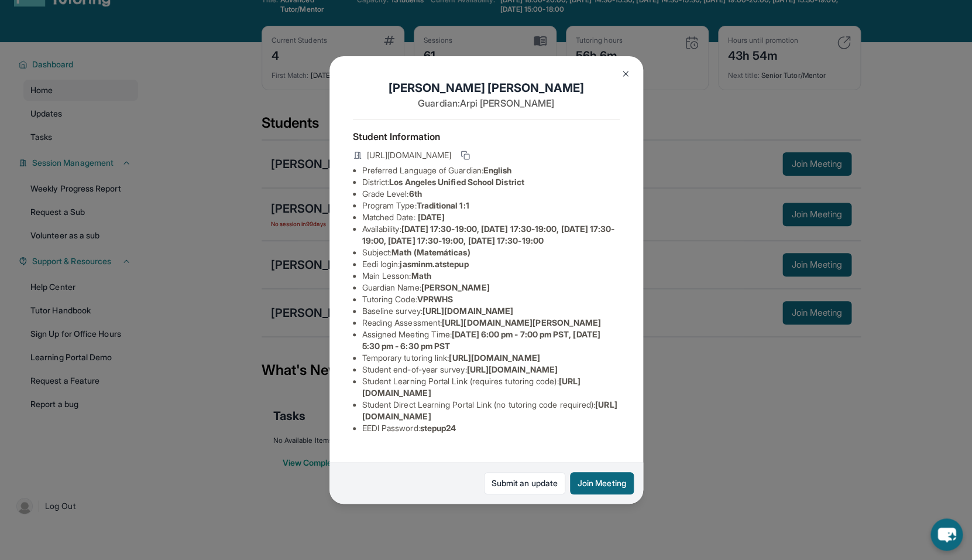  What do you see at coordinates (602, 483) in the screenshot?
I see `button: Join Meeting` at bounding box center [602, 483].